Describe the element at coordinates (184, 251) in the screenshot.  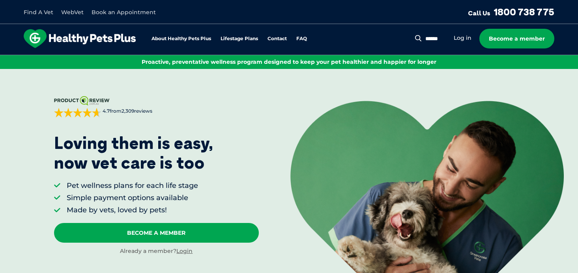
I see `a: Login` at that location.